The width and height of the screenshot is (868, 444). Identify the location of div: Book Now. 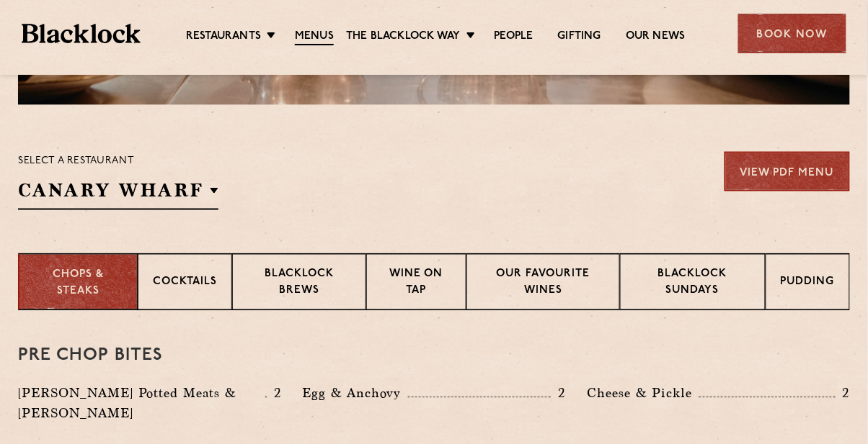
(792, 33).